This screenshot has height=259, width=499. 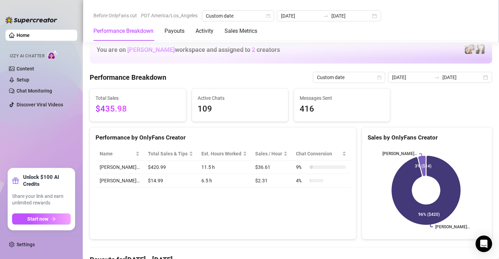 What do you see at coordinates (241, 31) in the screenshot?
I see `div: Sales Metrics` at bounding box center [241, 31].